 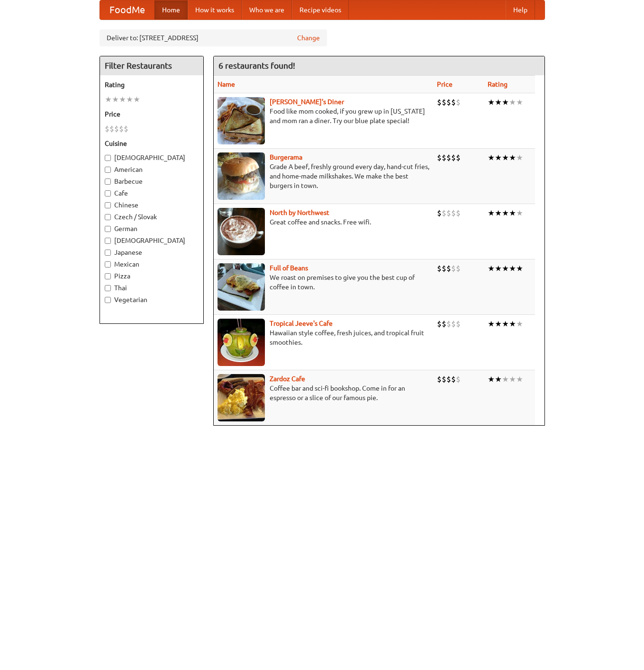 What do you see at coordinates (300, 324) in the screenshot?
I see `b: Tropical Jeeve's Cafe` at bounding box center [300, 324].